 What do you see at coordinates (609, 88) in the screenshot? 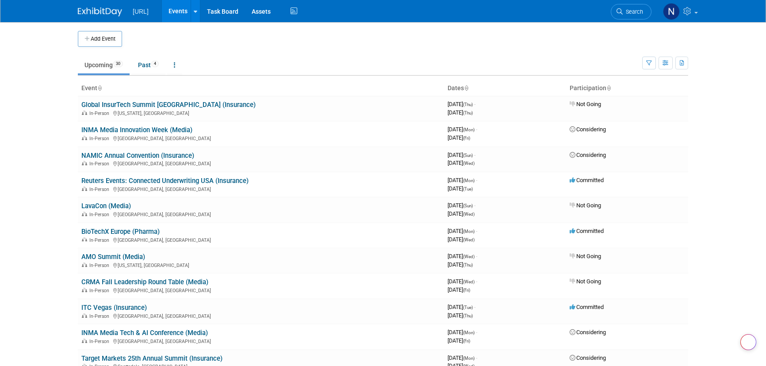
I see `a: Sort by Participation Type` at bounding box center [609, 88].